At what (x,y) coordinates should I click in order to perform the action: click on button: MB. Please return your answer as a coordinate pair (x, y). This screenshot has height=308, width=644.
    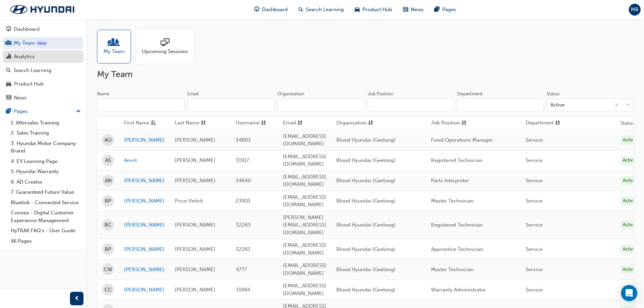
    Looking at the image, I should click on (635, 9).